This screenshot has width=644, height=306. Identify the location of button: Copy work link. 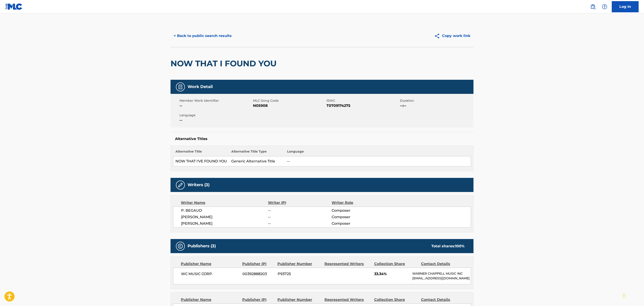
(452, 36).